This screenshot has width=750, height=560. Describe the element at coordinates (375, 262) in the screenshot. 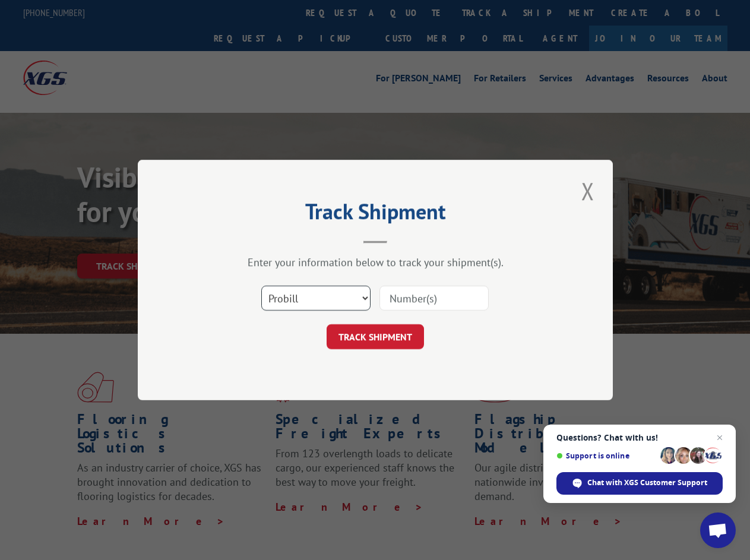

I see `div: Enter your information below to track your shipment(s).` at that location.